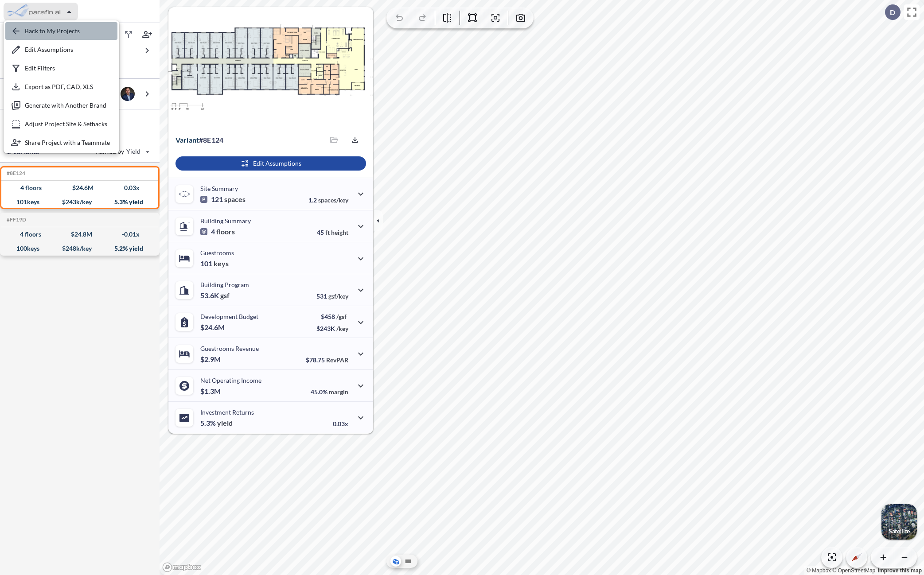  What do you see at coordinates (408, 561) in the screenshot?
I see `button: Site Plan` at bounding box center [408, 561].